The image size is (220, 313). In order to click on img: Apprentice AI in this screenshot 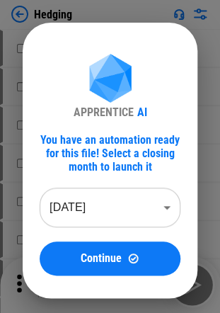, I will do `click(110, 79)`.